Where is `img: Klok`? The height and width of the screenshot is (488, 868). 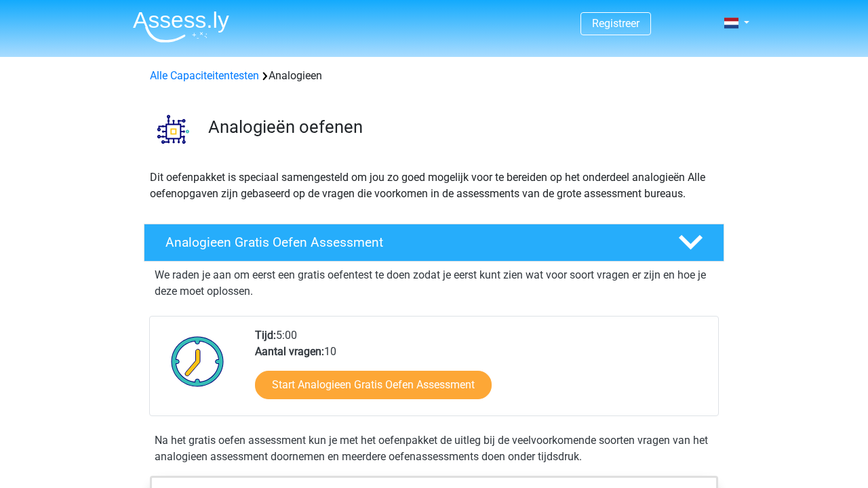
img: Klok is located at coordinates (198, 361).